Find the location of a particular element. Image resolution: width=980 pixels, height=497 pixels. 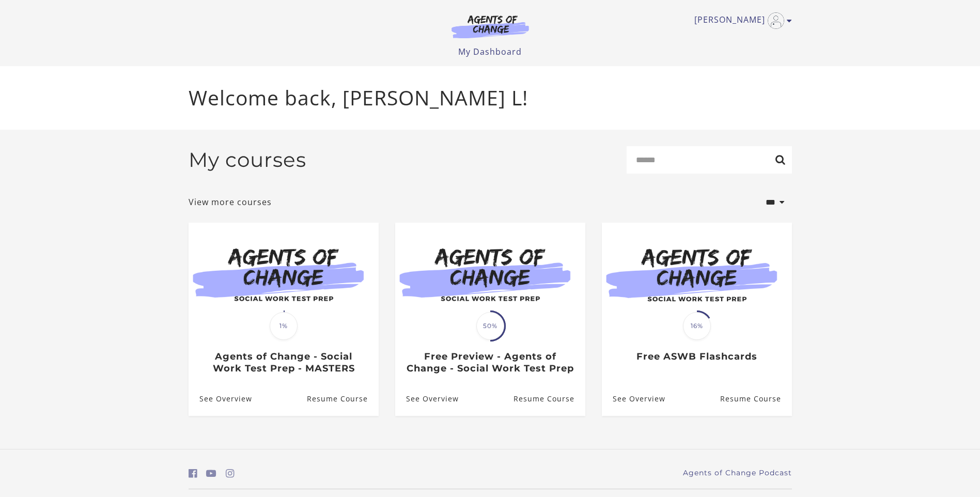

a: Agents of Change Podcast is located at coordinates (737, 473).